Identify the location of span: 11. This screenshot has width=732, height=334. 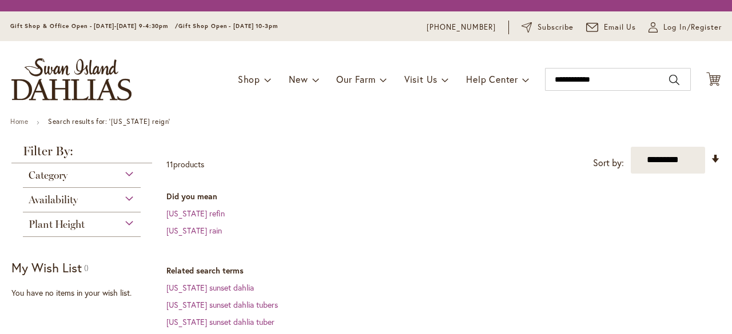
(170, 164).